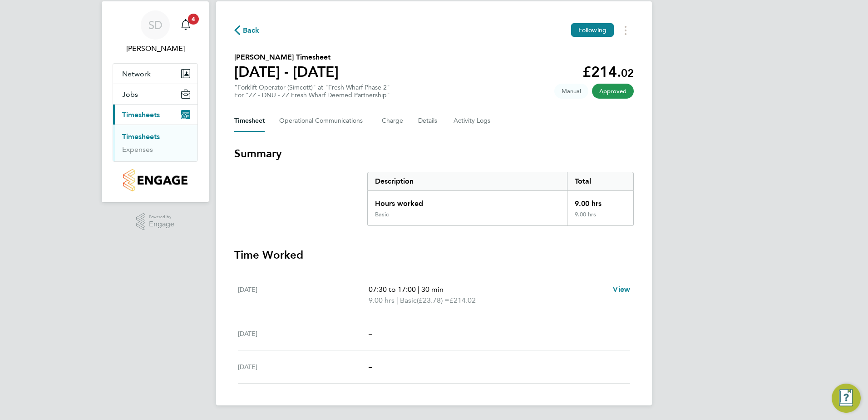 Image resolution: width=868 pixels, height=420 pixels. I want to click on span: This timesheet was manually created., so click(572, 91).